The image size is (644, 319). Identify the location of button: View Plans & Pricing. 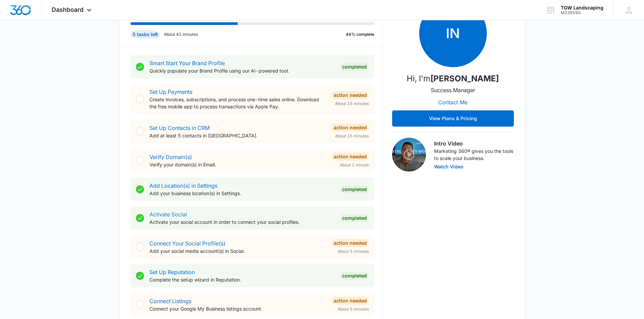
(453, 119).